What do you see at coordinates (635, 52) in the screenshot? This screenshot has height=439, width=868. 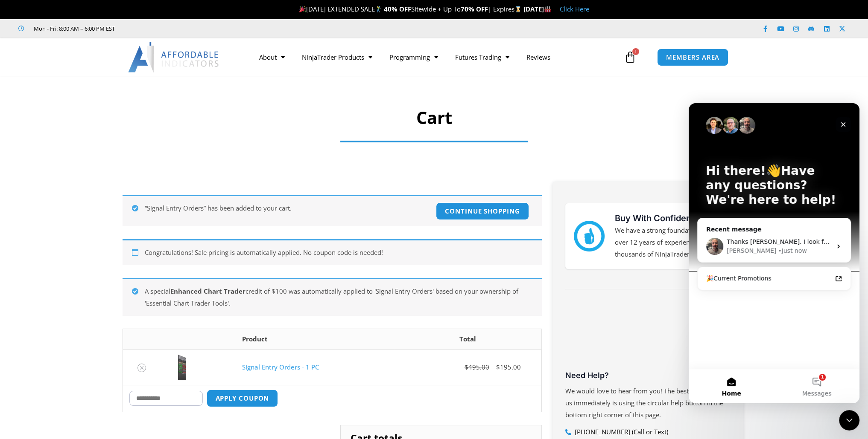 I see `span: 1` at bounding box center [635, 52].